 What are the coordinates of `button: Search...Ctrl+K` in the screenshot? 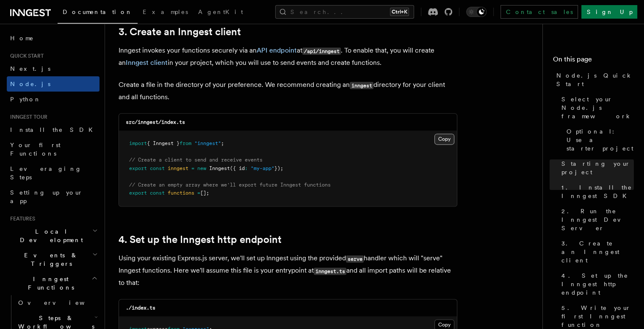 It's located at (344, 12).